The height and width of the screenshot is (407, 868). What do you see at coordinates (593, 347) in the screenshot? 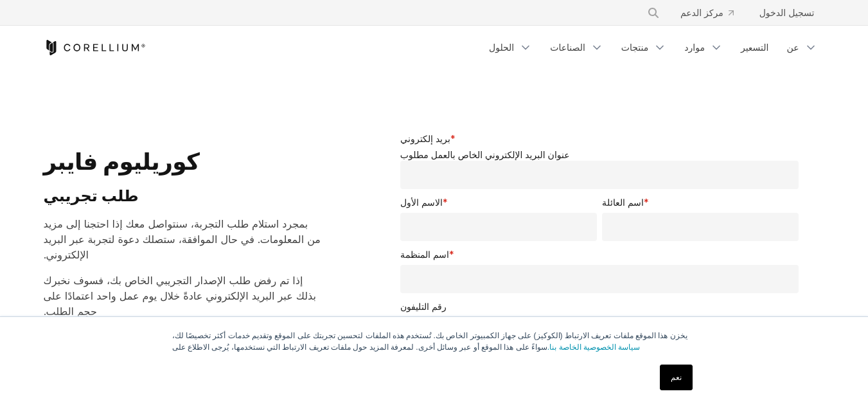
I see `font: سياسة الخصوصية الخاصة بنا.` at bounding box center [593, 347].